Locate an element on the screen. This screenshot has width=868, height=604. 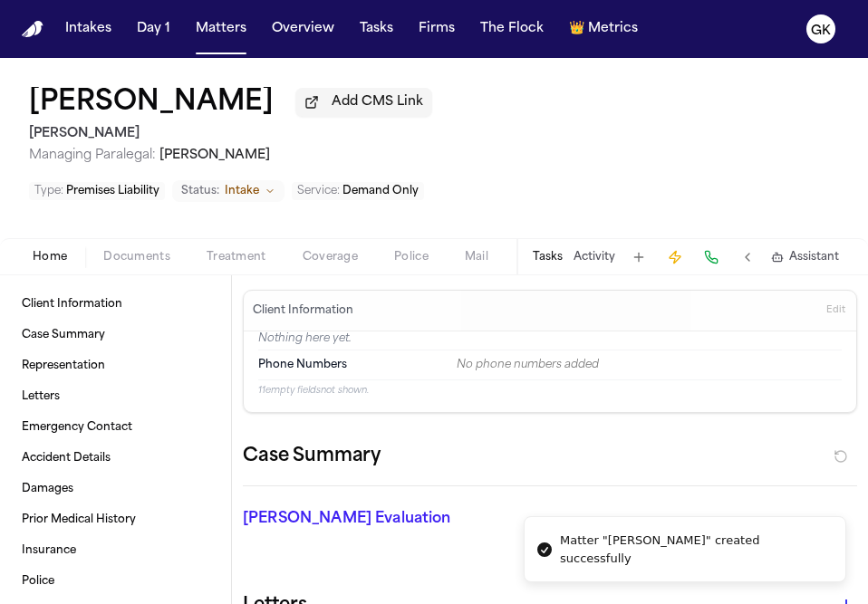
button: The Flock is located at coordinates (512, 29).